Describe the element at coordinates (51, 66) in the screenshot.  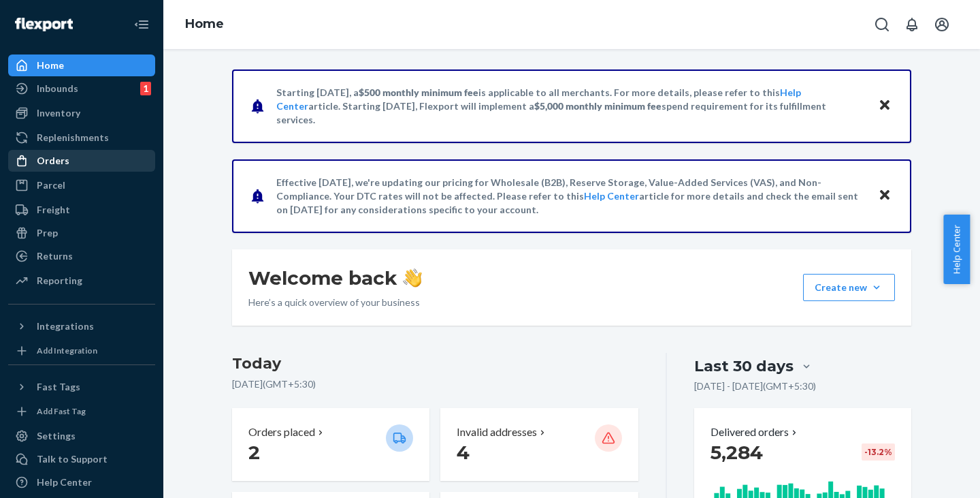
I see `div: Home` at that location.